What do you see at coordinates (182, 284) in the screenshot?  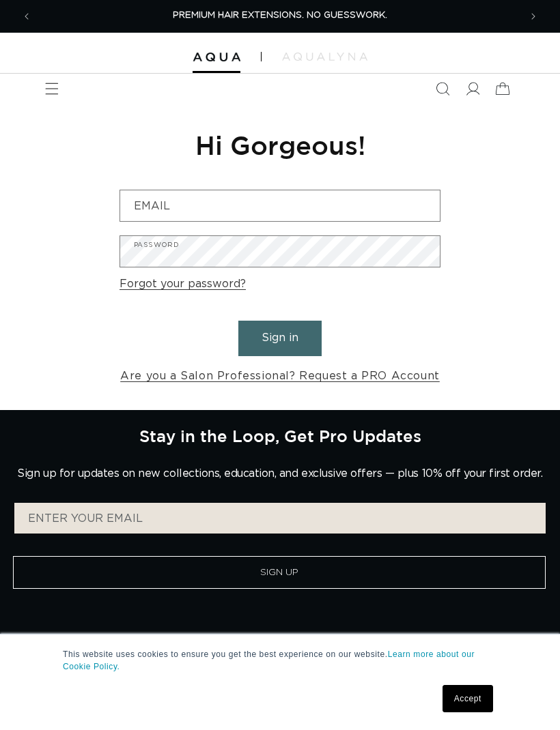 I see `a: Forgot your password?` at bounding box center [182, 284].